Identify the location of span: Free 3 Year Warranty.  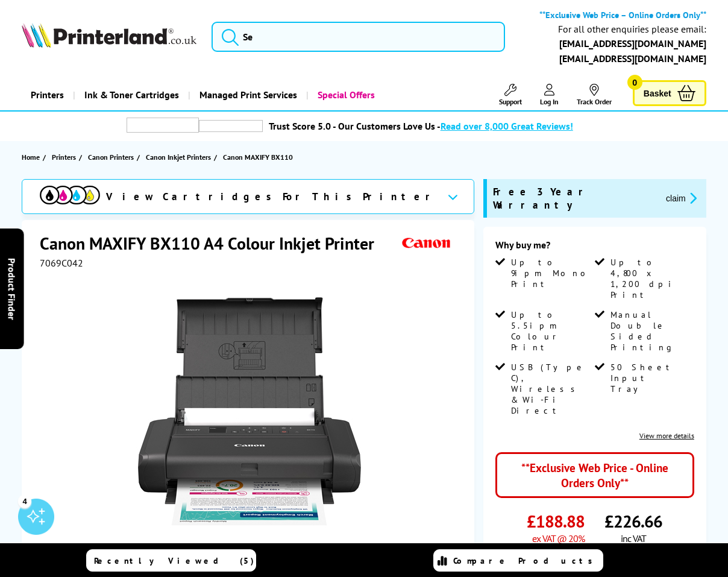
(574, 199).